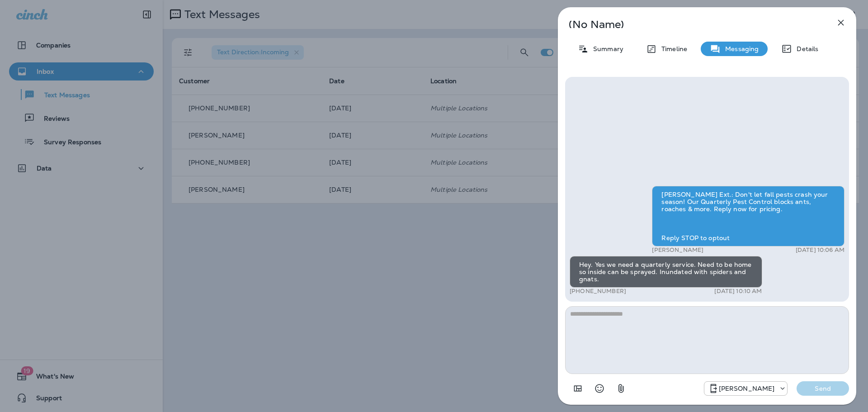  Describe the element at coordinates (746, 389) in the screenshot. I see `div: +1 (770) 343-2465` at that location.